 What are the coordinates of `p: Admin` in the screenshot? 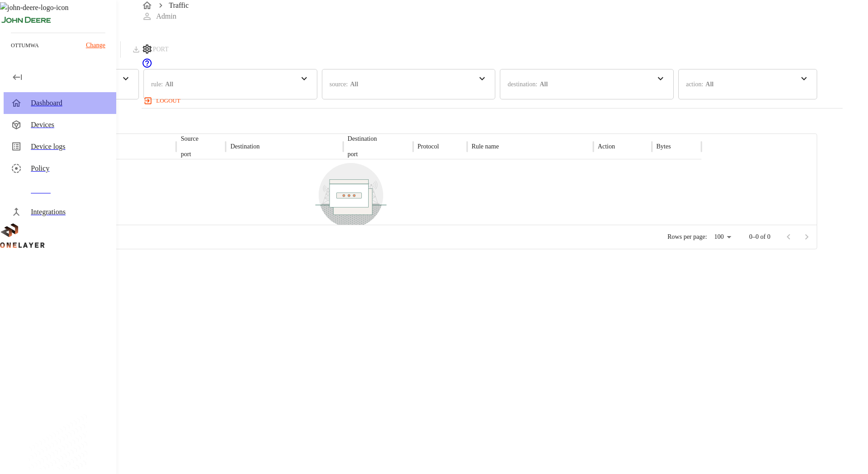 It's located at (166, 17).